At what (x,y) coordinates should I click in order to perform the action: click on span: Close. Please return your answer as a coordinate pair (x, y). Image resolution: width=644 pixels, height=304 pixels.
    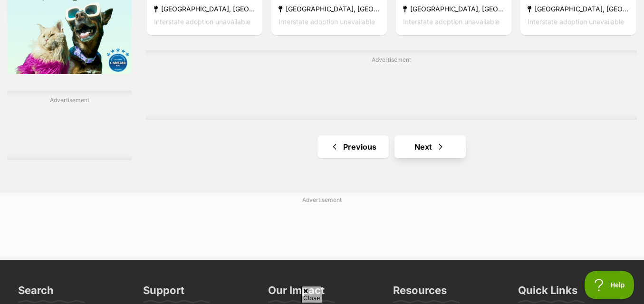
    Looking at the image, I should click on (312, 294).